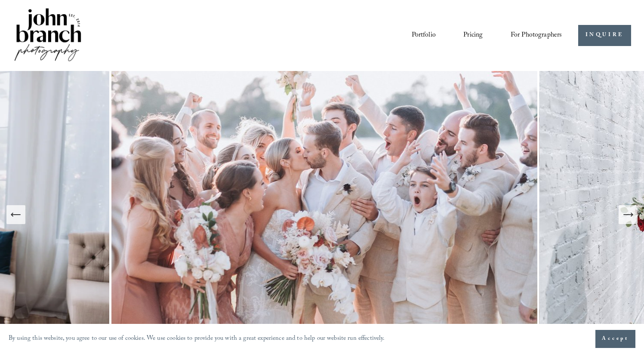  I want to click on a: Pricing, so click(473, 35).